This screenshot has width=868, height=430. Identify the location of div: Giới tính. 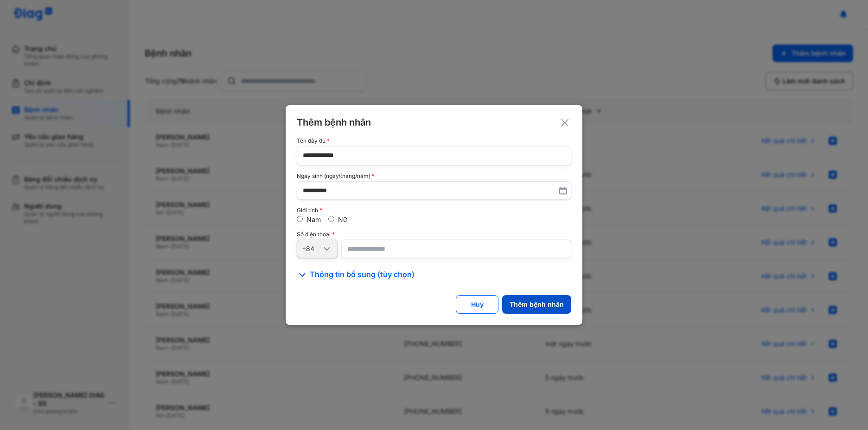
(434, 210).